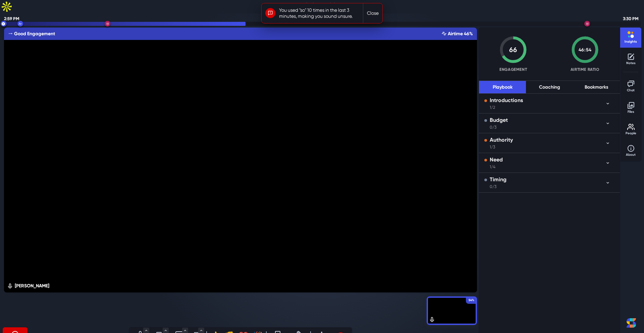 The height and width of the screenshot is (333, 644). What do you see at coordinates (513, 70) in the screenshot?
I see `p: Engagement` at bounding box center [513, 70].